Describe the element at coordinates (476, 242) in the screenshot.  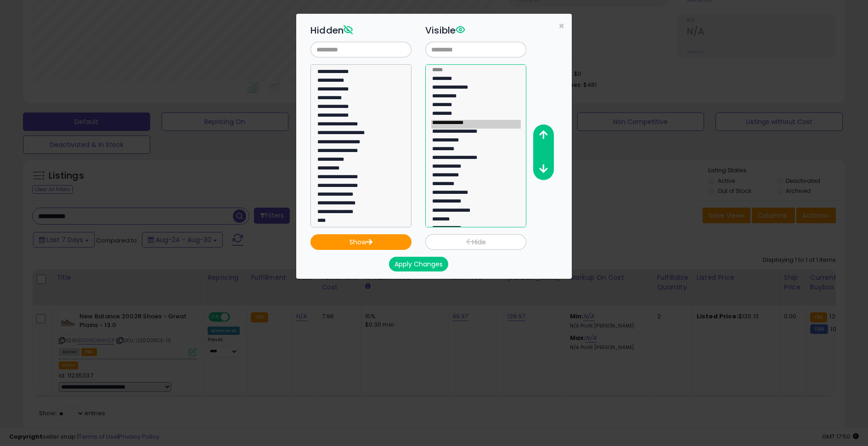
I see `button: Hide` at that location.